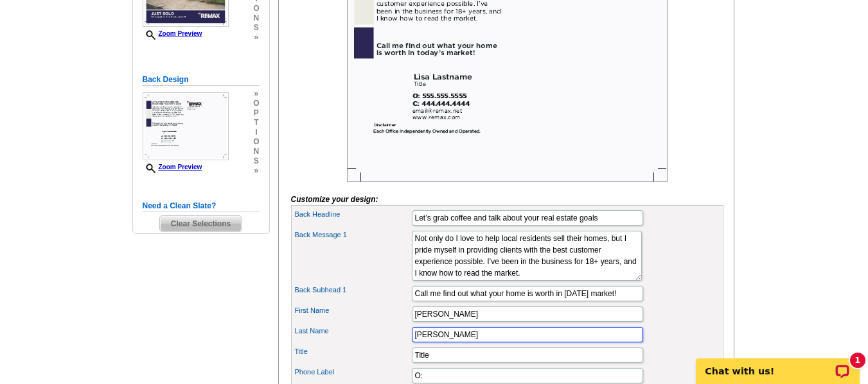  I want to click on label: Back Message 1, so click(353, 235).